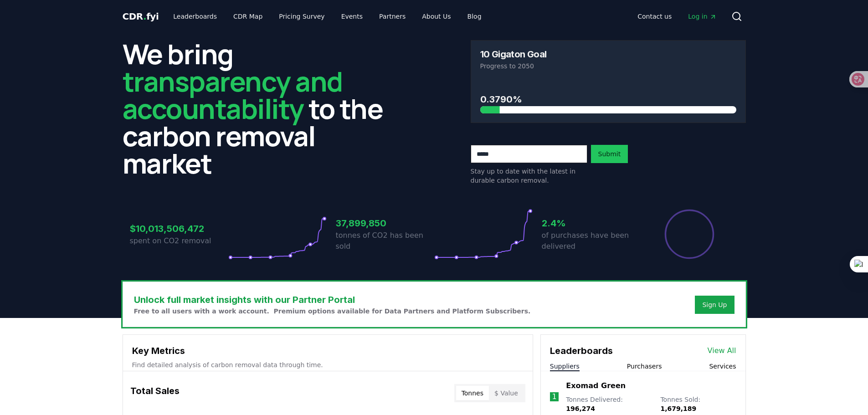 Image resolution: width=868 pixels, height=415 pixels. I want to click on h3: 37,899,850, so click(385, 223).